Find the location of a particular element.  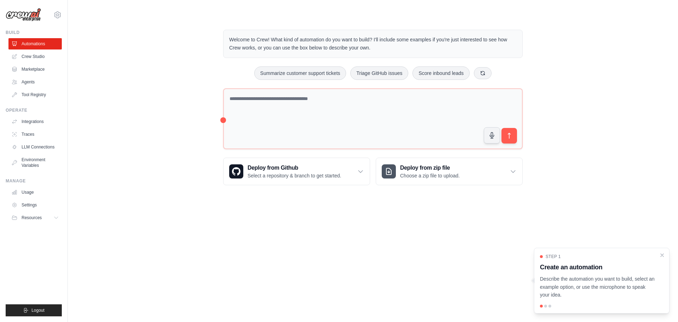

div: Operate is located at coordinates (34, 110).